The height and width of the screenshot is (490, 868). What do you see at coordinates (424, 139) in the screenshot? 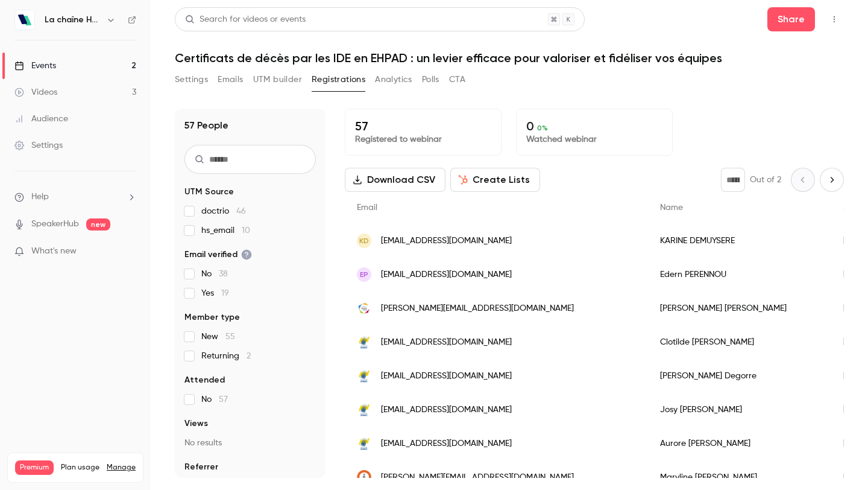
I see `p: Registered to webinar` at bounding box center [424, 139].